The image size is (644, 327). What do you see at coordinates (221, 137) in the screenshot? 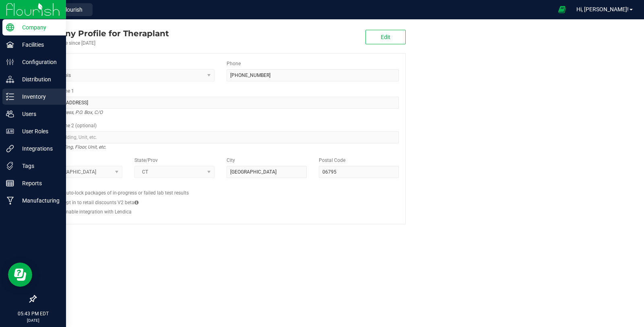
I see `input: Suite, Building, Unit, etc.` at bounding box center [221, 137].